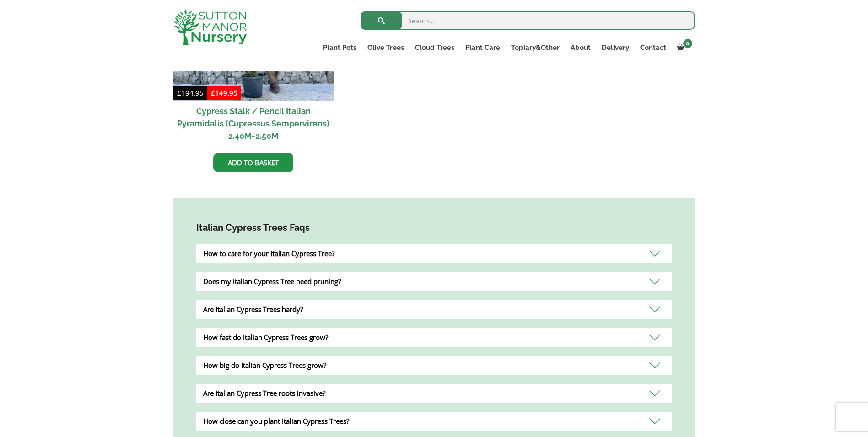 The width and height of the screenshot is (868, 437). What do you see at coordinates (688, 43) in the screenshot?
I see `span: 0` at bounding box center [688, 43].